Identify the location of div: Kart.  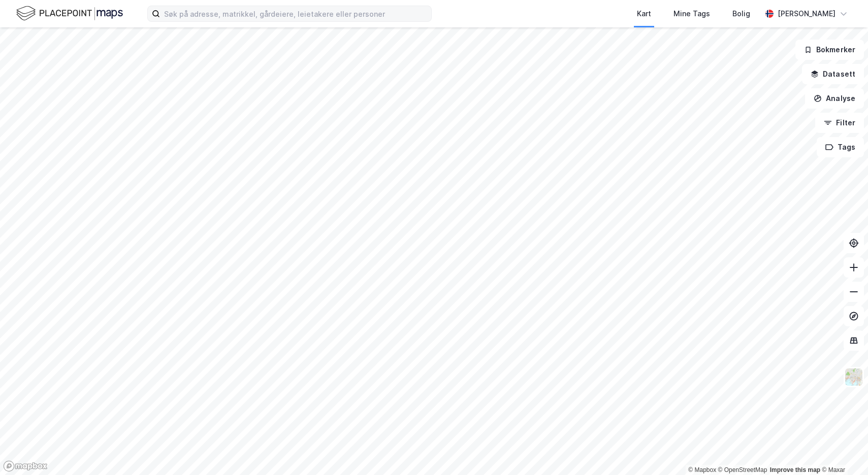
(644, 13).